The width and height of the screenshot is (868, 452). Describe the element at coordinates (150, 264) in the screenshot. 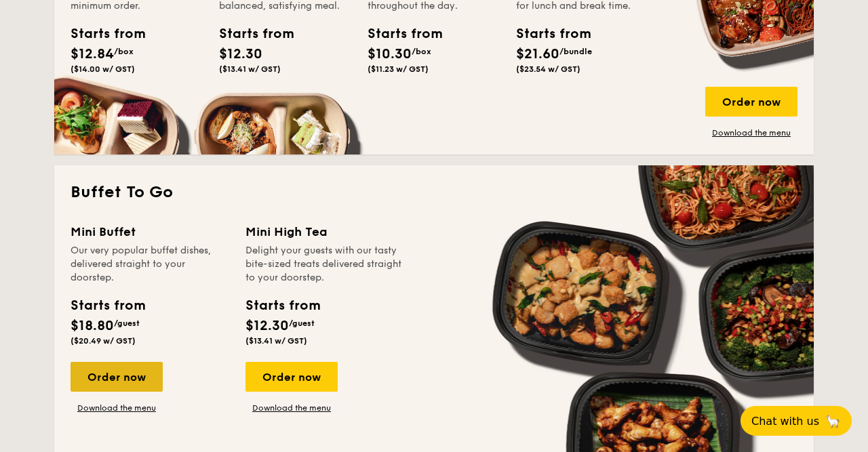

I see `div: Our very popular buffet dishes, delivered straight to your doorstep.` at that location.